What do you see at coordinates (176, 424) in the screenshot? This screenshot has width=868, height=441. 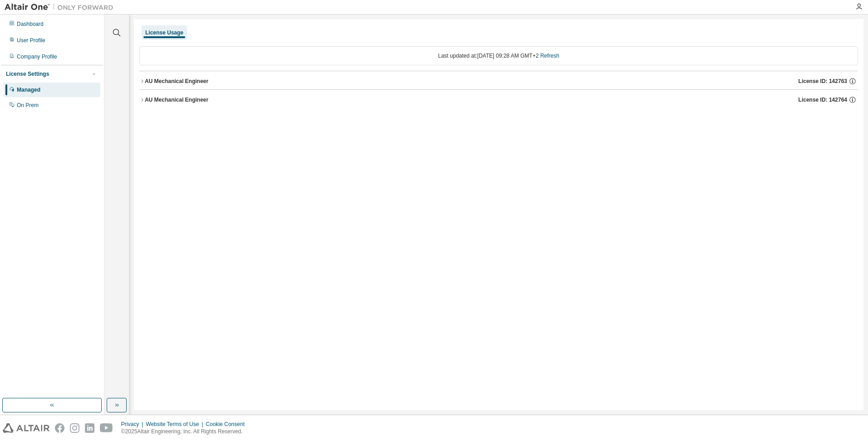 I see `div: Website Terms of Use` at bounding box center [176, 424].